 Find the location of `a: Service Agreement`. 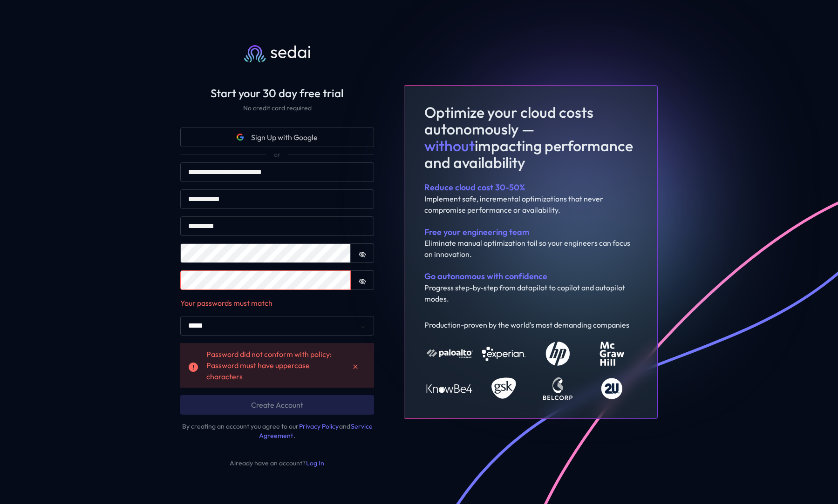

a: Service Agreement is located at coordinates (316, 431).